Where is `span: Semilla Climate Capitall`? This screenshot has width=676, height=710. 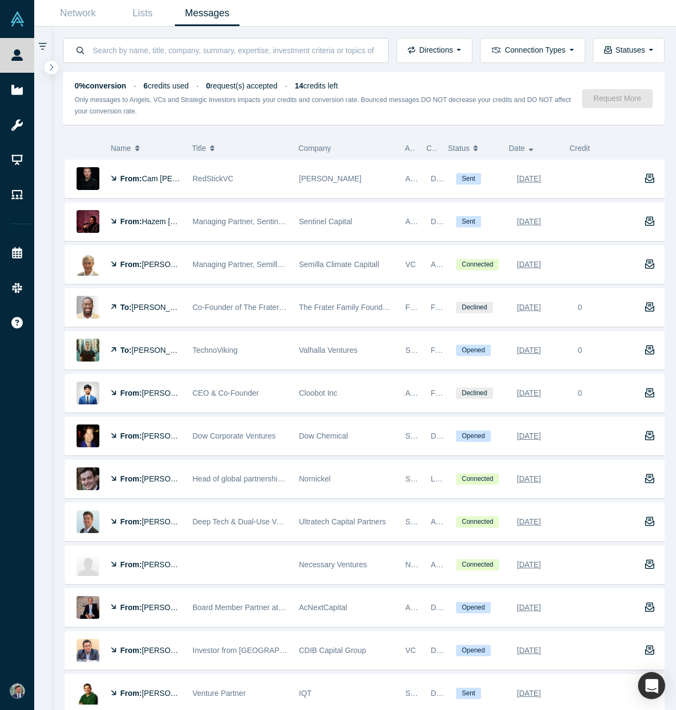 span: Semilla Climate Capitall is located at coordinates (339, 264).